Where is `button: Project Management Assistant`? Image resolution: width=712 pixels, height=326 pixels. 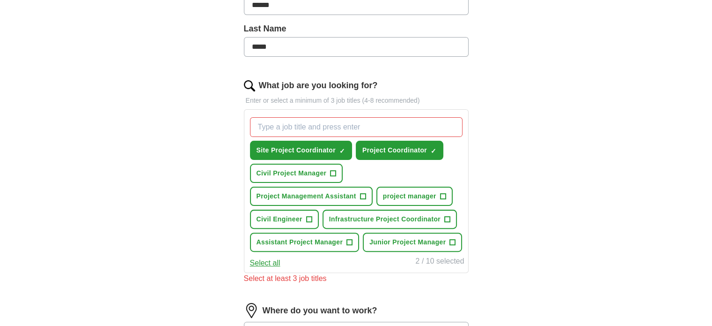
button: Project Management Assistant is located at coordinates (311, 196).